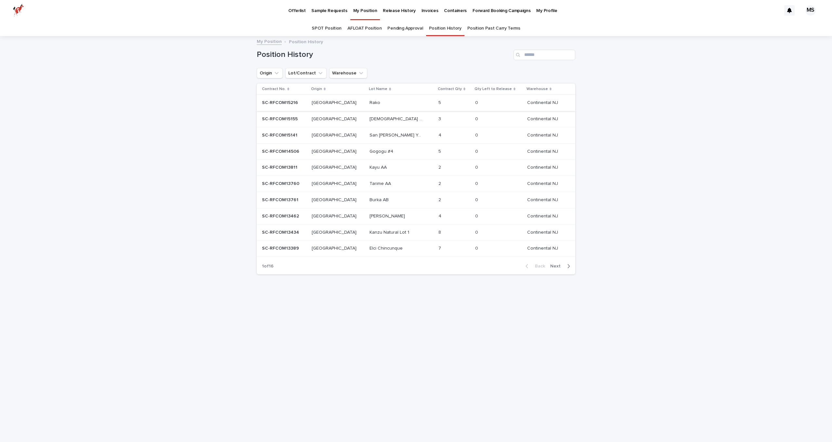 The width and height of the screenshot is (832, 442). What do you see at coordinates (380, 199) in the screenshot?
I see `p: Burka AB` at bounding box center [380, 199].